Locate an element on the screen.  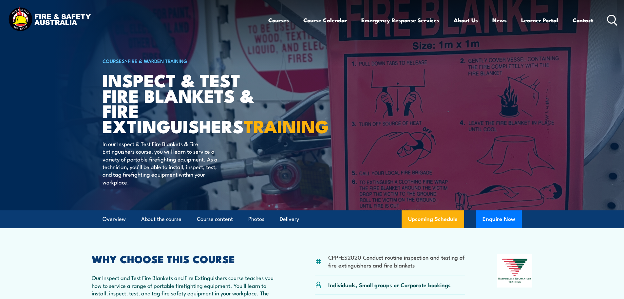
a: Courses is located at coordinates (279, 20).